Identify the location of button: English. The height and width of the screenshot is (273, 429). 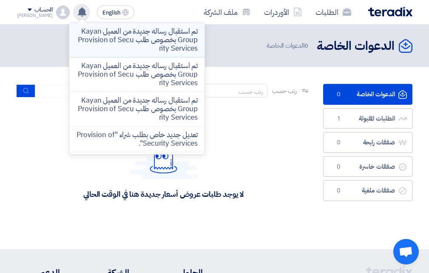
(116, 12).